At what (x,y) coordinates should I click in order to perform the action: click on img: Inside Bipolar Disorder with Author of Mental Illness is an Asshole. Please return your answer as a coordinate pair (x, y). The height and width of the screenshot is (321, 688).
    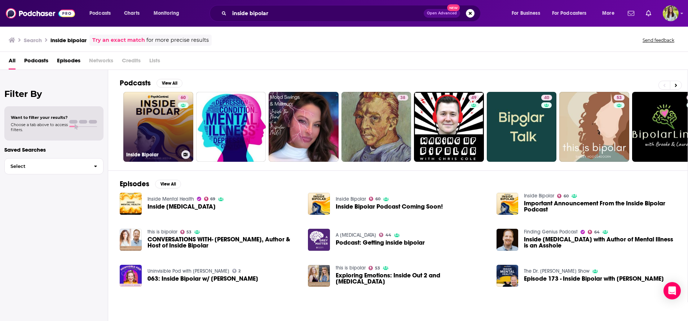
    Looking at the image, I should click on (508, 240).